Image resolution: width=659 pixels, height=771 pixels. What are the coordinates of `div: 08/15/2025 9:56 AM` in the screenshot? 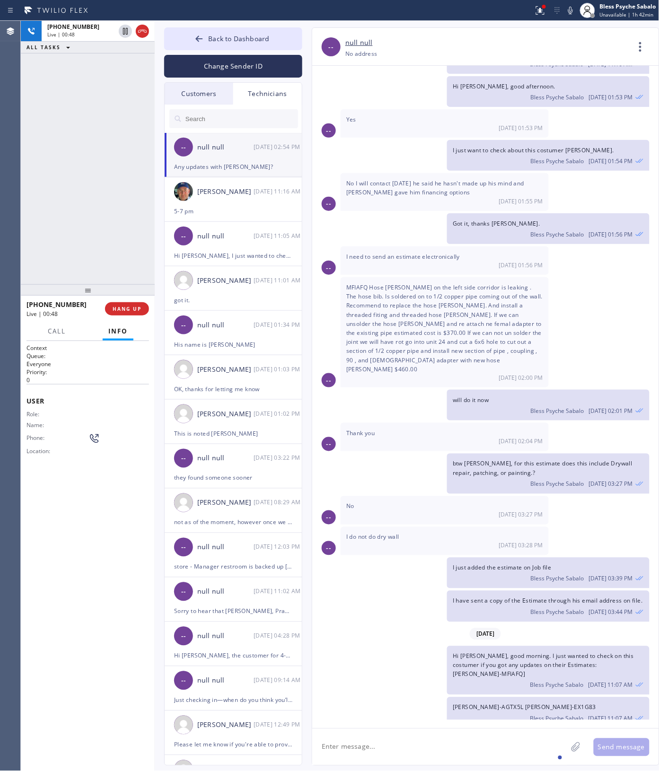 It's located at (444, 261).